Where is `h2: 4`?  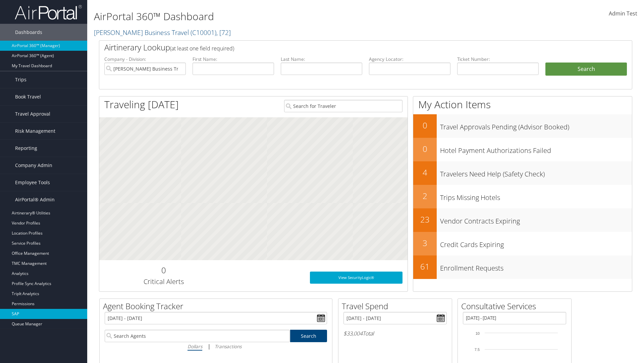 h2: 4 is located at coordinates (425, 172).